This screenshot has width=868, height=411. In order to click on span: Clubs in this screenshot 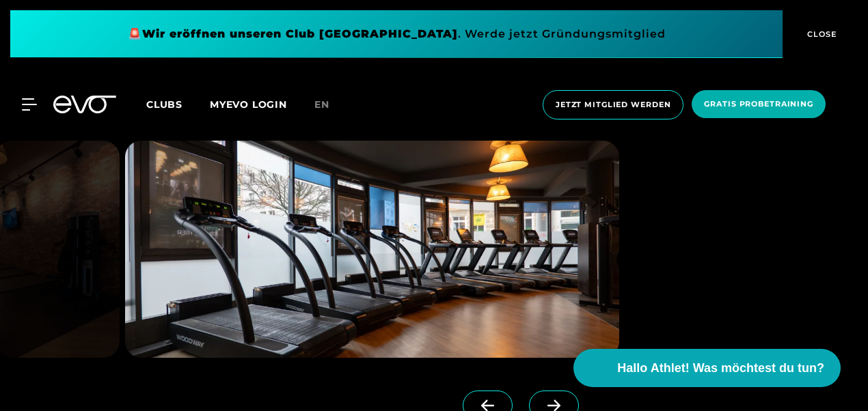, I will do `click(164, 104)`.